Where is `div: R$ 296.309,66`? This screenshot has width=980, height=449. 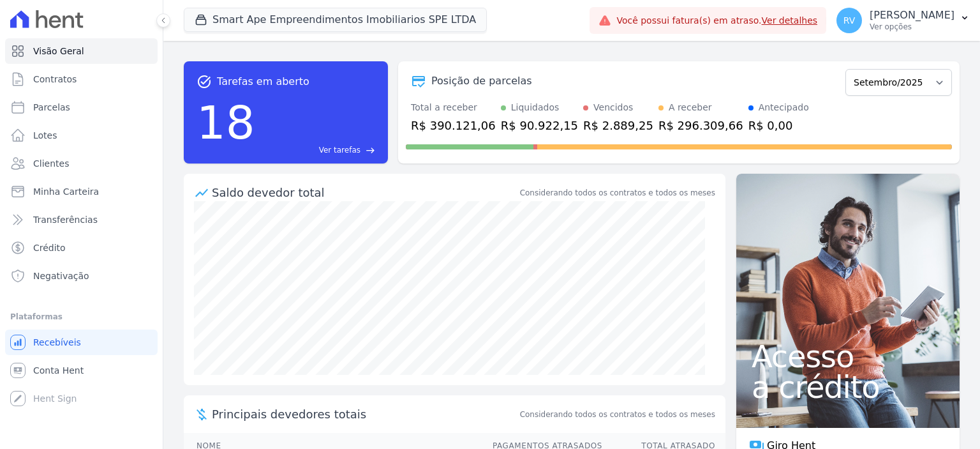 div: R$ 296.309,66 is located at coordinates (701, 125).